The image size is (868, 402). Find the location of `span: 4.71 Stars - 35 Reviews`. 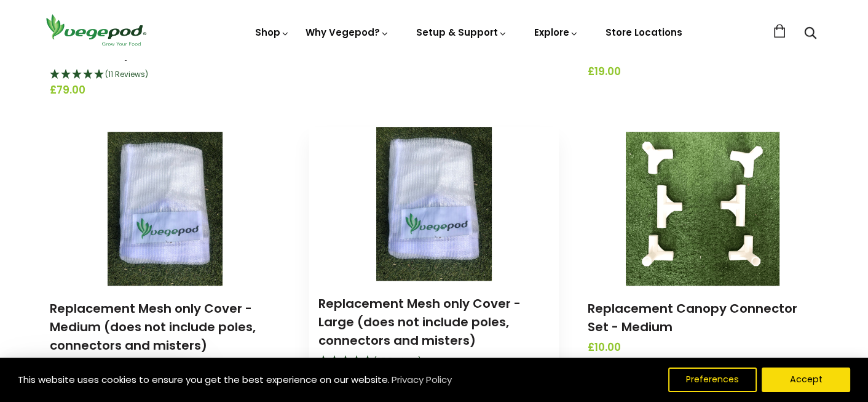

span: 4.71 Stars - 35 Reviews is located at coordinates (398, 360).